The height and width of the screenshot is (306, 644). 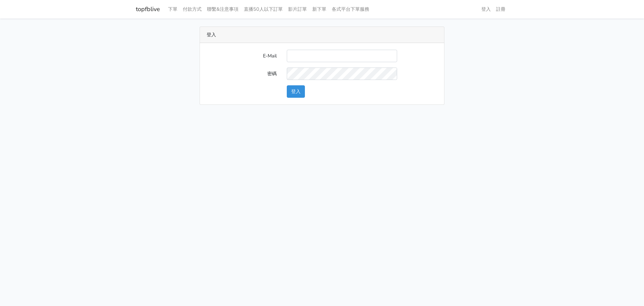 I want to click on a: topfblive, so click(x=148, y=9).